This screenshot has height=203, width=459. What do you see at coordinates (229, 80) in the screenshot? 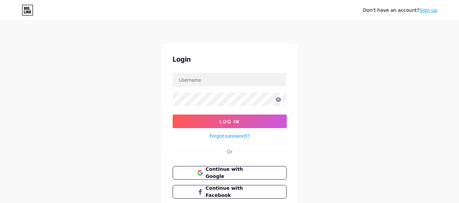
I see `input: Username` at bounding box center [229, 80].